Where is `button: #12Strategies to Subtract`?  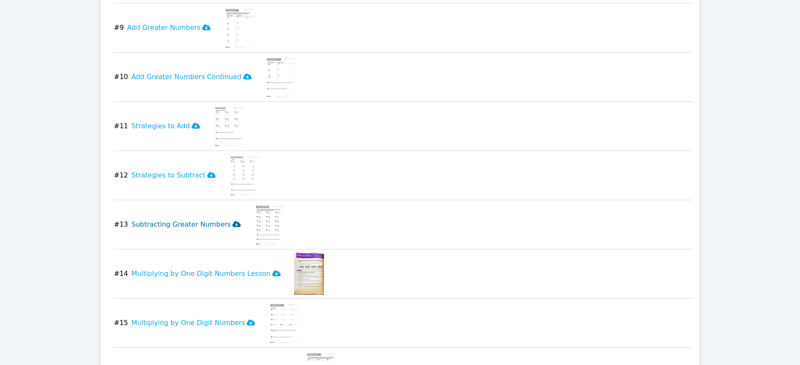 button: #12Strategies to Subtract is located at coordinates (168, 175).